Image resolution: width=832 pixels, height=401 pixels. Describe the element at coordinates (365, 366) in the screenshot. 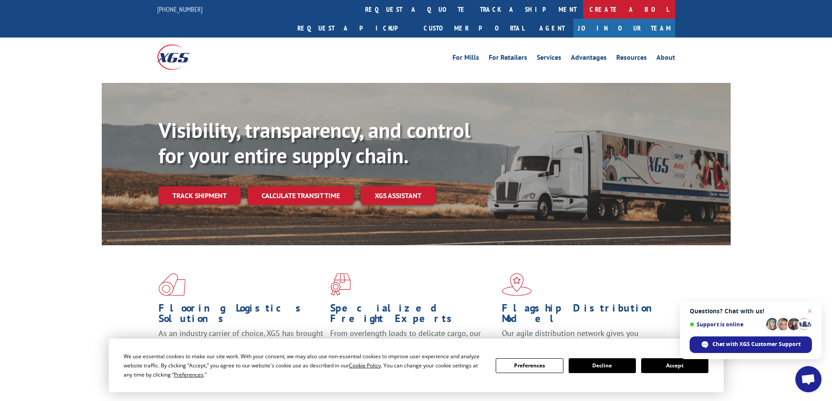

I see `span: Cookie Policy` at that location.